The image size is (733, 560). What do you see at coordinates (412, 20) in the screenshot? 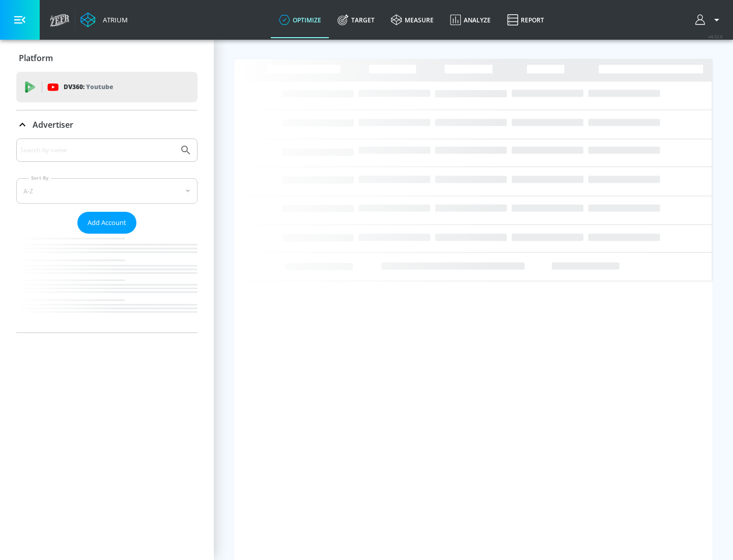
I see `a: measure` at bounding box center [412, 20].